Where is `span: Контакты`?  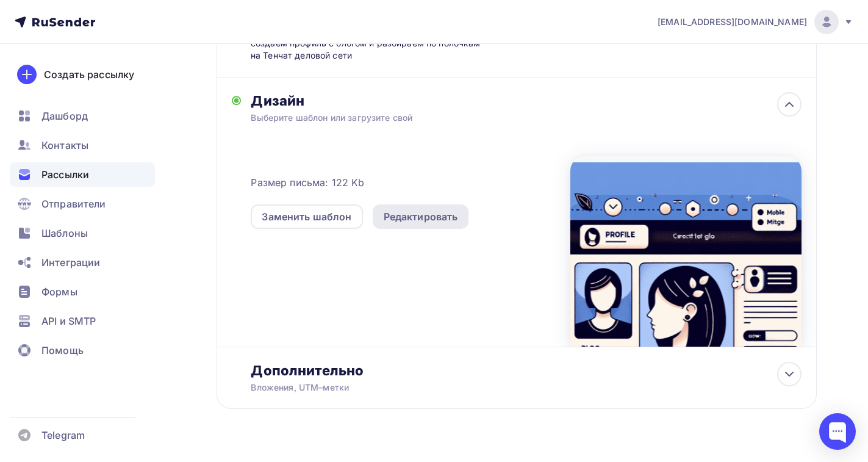 span: Контакты is located at coordinates (65, 146).